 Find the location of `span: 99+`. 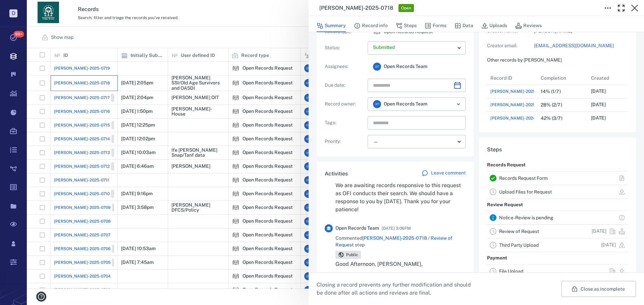

span: 99+ is located at coordinates (19, 34).